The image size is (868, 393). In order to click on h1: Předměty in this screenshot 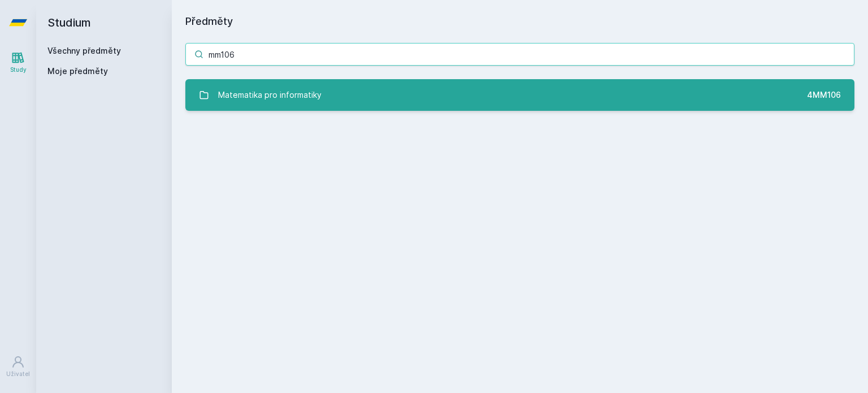, I will do `click(520, 21)`.